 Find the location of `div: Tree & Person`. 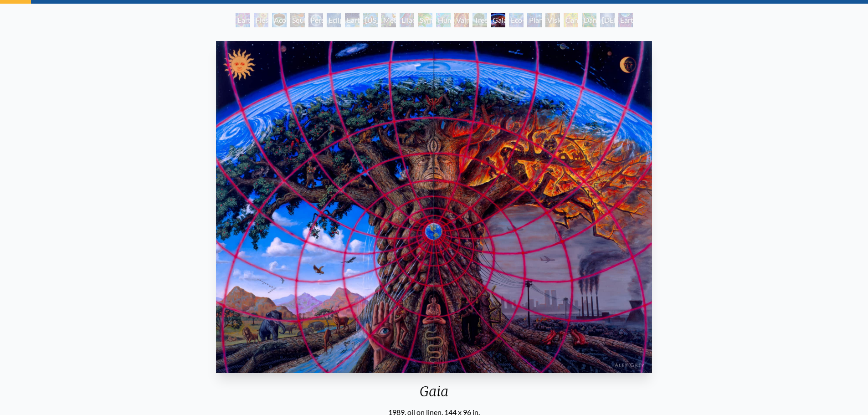

div: Tree & Person is located at coordinates (480, 20).